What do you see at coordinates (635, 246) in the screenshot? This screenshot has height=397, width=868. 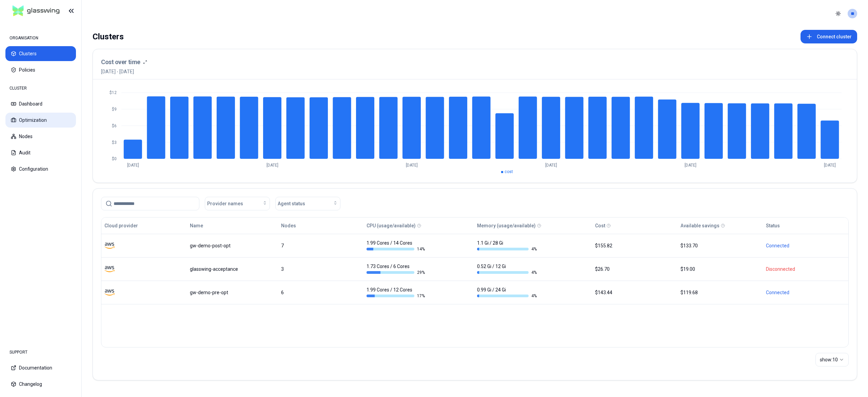 I see `div: $155.82` at bounding box center [635, 246].